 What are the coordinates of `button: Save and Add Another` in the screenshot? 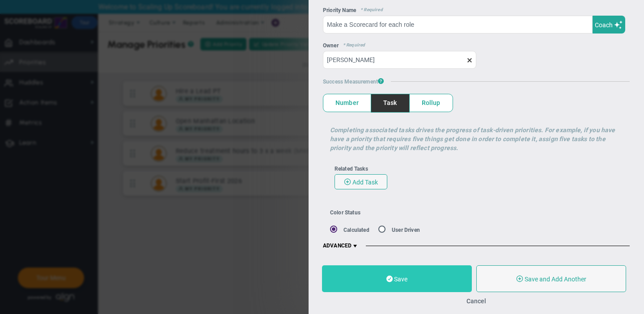 It's located at (551, 279).